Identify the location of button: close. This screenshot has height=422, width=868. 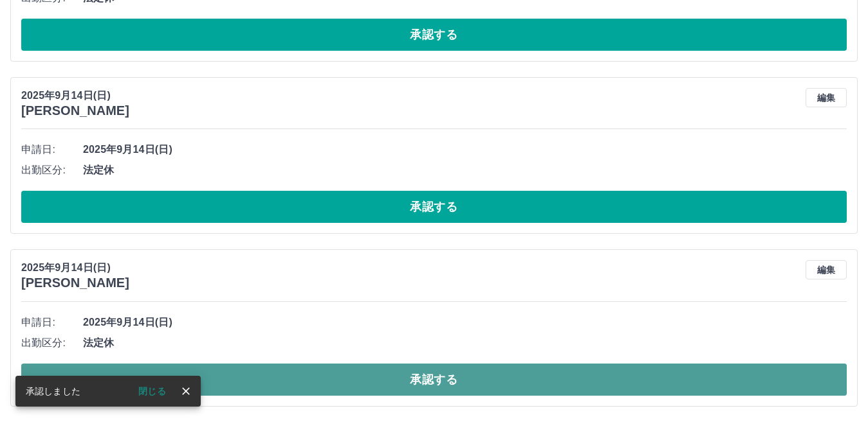
(186, 391).